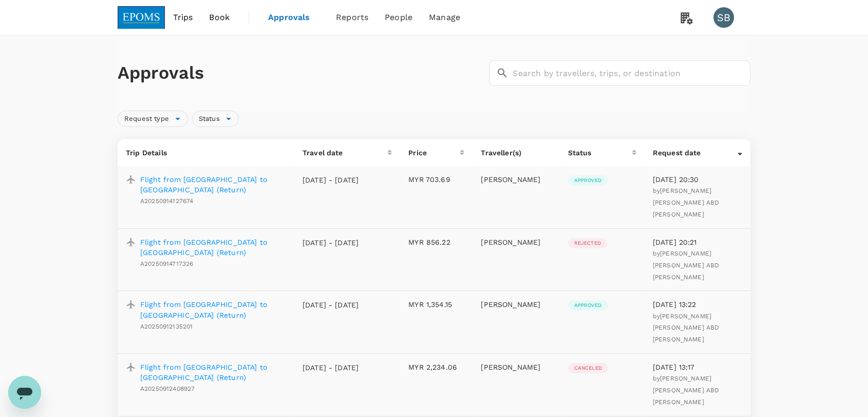 The height and width of the screenshot is (417, 868). Describe the element at coordinates (344, 152) in the screenshot. I see `div: Travel date` at that location.